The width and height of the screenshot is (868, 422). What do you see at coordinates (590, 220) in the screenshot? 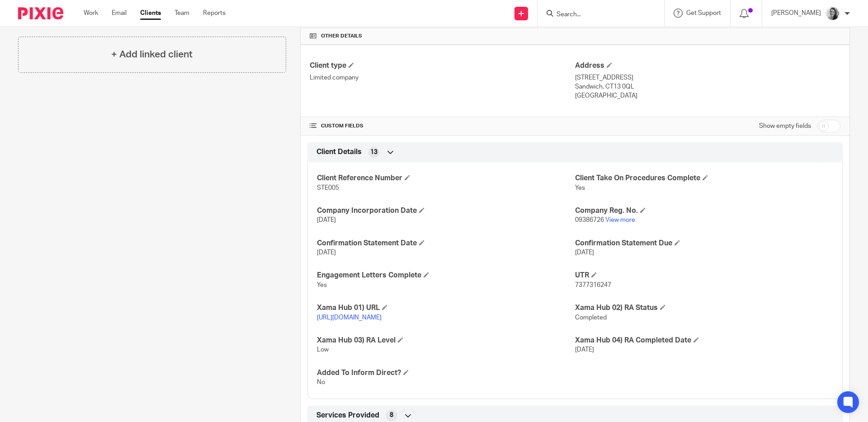
I see `span: 09386726` at bounding box center [590, 220].